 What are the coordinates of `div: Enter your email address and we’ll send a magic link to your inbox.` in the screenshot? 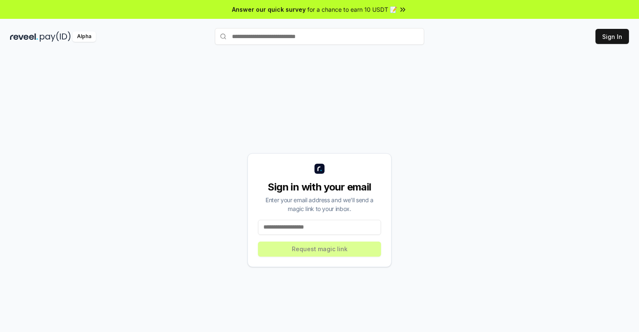 It's located at (320, 204).